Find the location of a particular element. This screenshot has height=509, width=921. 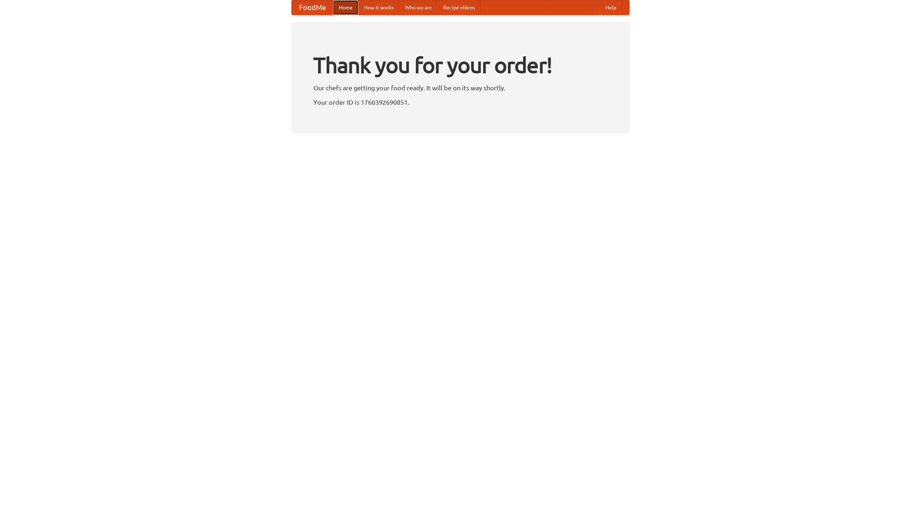

h1: Thank you for your order! is located at coordinates (461, 65).